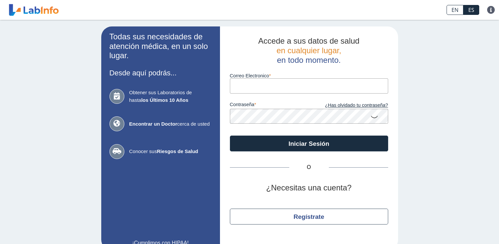 The width and height of the screenshot is (499, 244). Describe the element at coordinates (153, 123) in the screenshot. I see `b: Encontrar un Doctor` at that location.